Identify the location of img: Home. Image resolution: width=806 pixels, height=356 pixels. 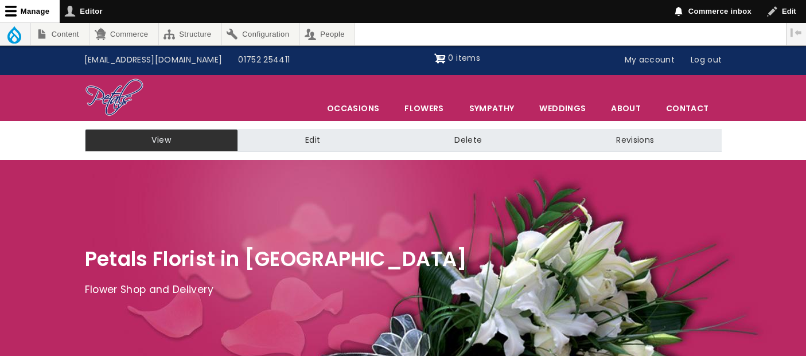
(114, 98).